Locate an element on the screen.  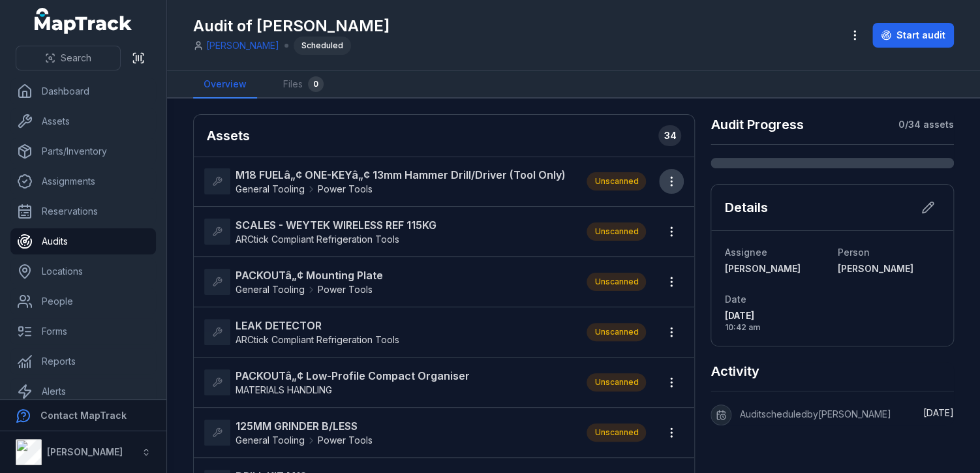
span: Person is located at coordinates (853, 252).